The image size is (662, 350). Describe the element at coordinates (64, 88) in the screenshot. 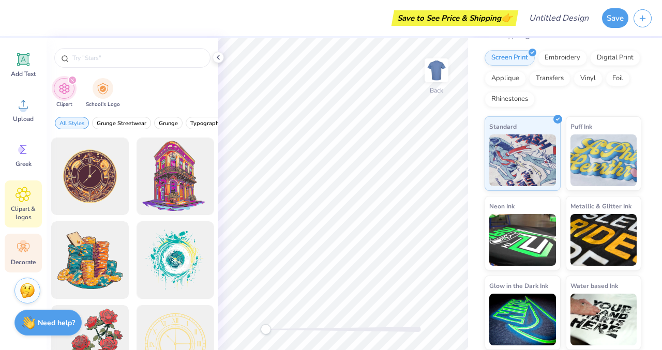

I see `img: Clipart Image` at that location.